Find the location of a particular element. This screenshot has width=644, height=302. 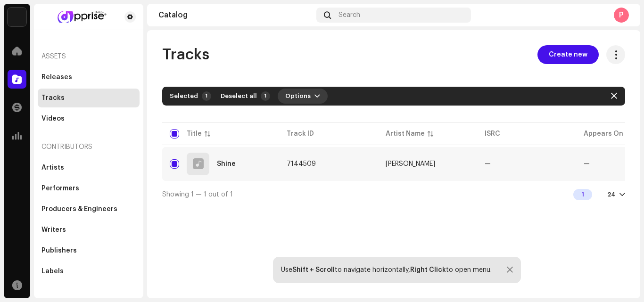

p-badge: 1 is located at coordinates (265, 96).